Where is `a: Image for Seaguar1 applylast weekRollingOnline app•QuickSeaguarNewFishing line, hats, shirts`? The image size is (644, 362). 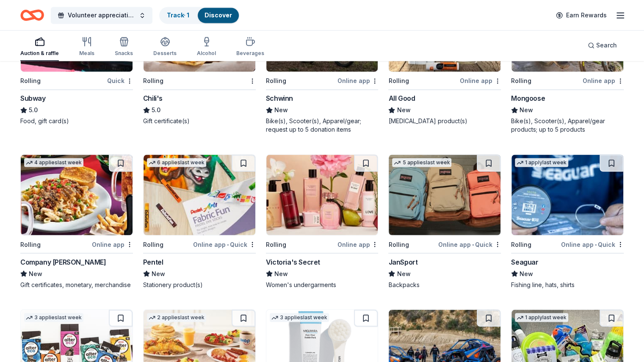 a: Image for Seaguar1 applylast weekRollingOnline app•QuickSeaguarNewFishing line, hats, shirts is located at coordinates (567, 221).